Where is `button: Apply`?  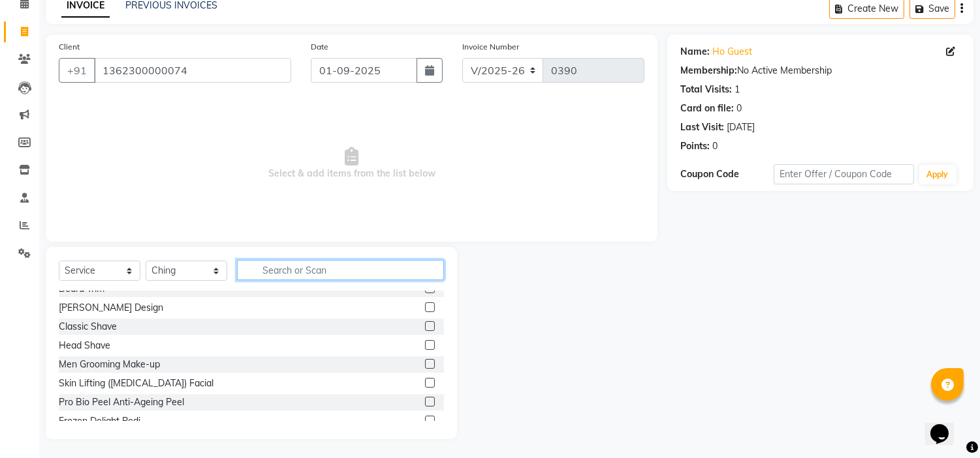
button: Apply is located at coordinates (937, 175).